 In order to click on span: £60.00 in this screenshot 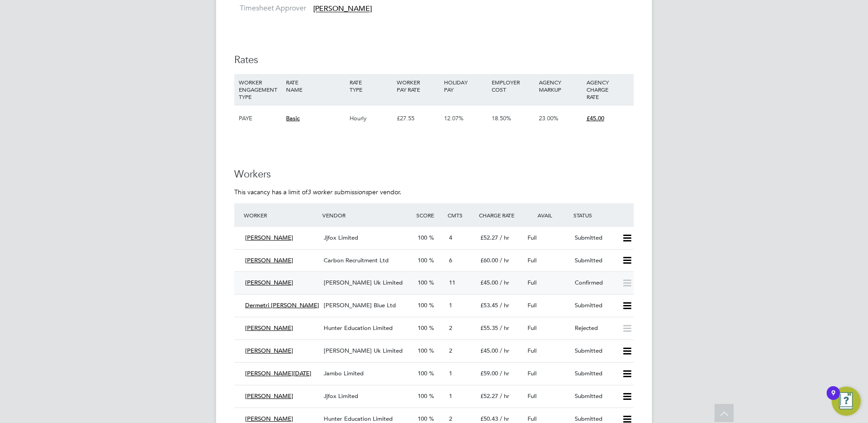, I will do `click(489, 260)`.